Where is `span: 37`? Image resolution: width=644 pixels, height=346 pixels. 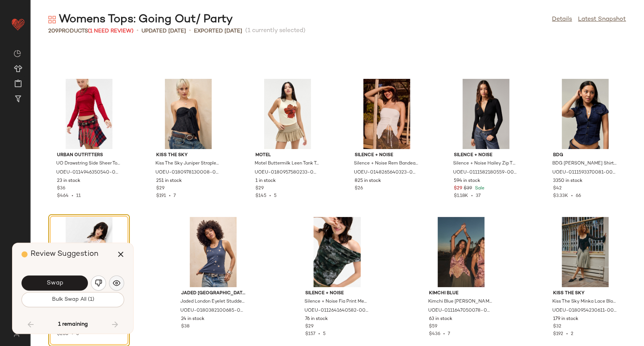 span: 37 is located at coordinates (478, 196).